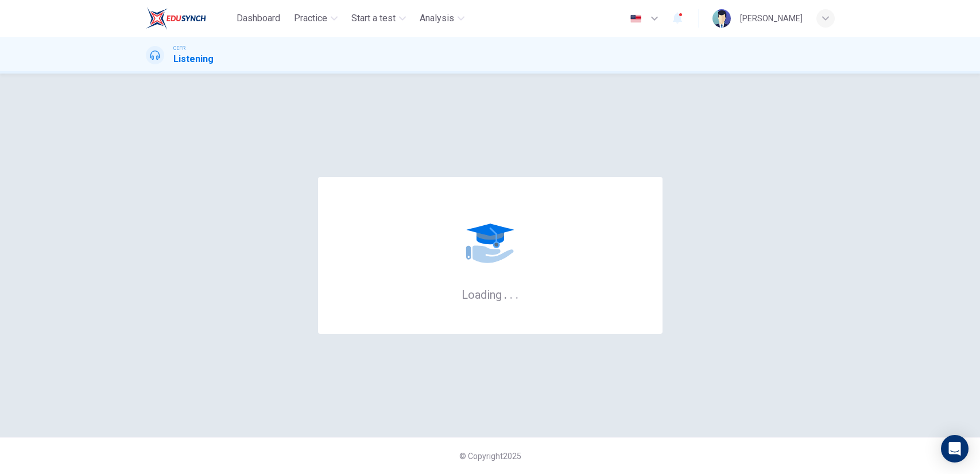  I want to click on span: Start a test, so click(373, 18).